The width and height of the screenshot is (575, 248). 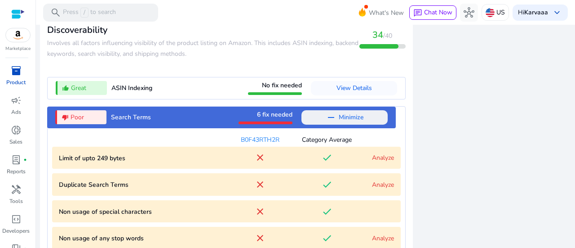 What do you see at coordinates (16, 100) in the screenshot?
I see `span: campaign` at bounding box center [16, 100].